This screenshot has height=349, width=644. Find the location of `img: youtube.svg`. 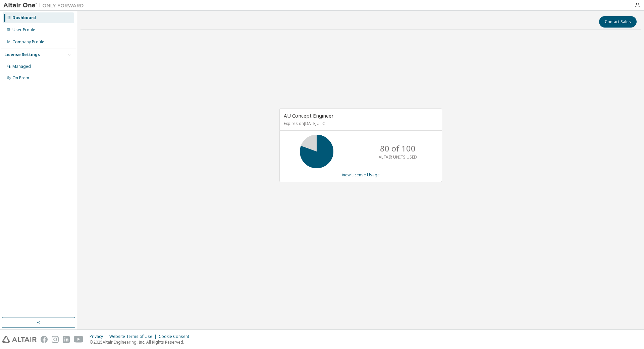

img: youtube.svg is located at coordinates (78, 339).